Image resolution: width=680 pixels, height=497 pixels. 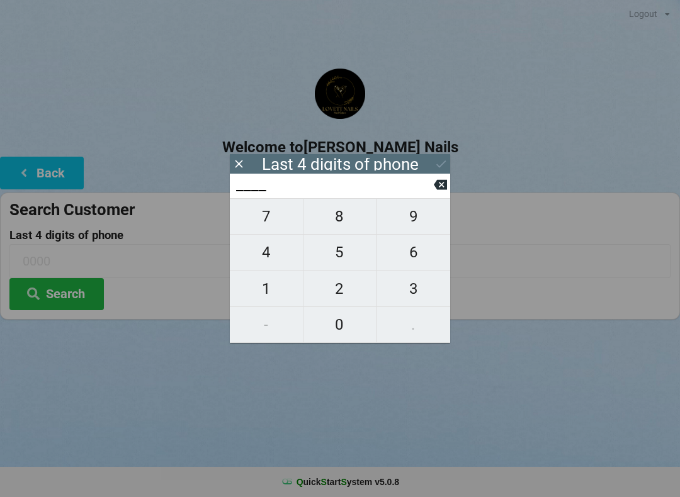 I want to click on span: 0, so click(x=340, y=325).